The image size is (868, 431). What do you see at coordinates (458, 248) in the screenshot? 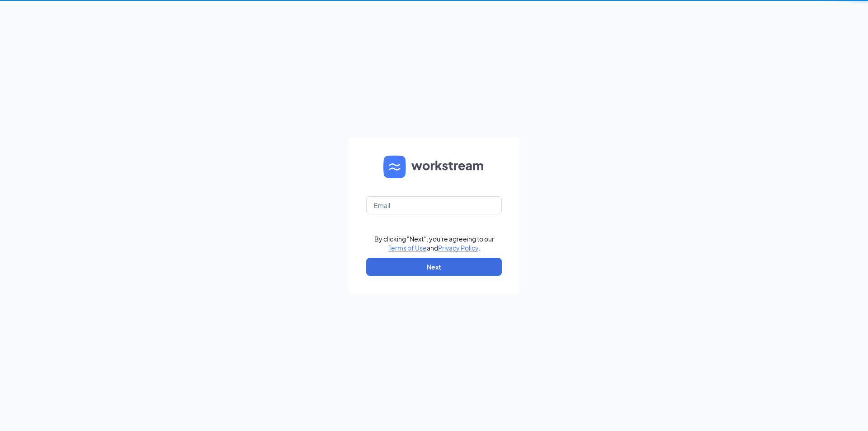
I see `a: Privacy Policy` at bounding box center [458, 248].